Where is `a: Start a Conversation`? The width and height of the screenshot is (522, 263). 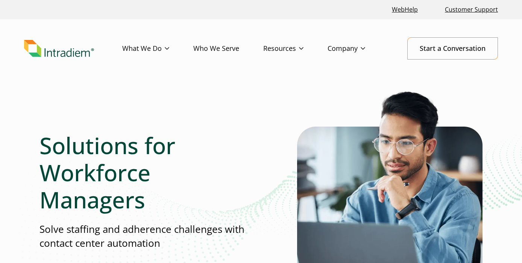
a: Start a Conversation is located at coordinates (453, 48).